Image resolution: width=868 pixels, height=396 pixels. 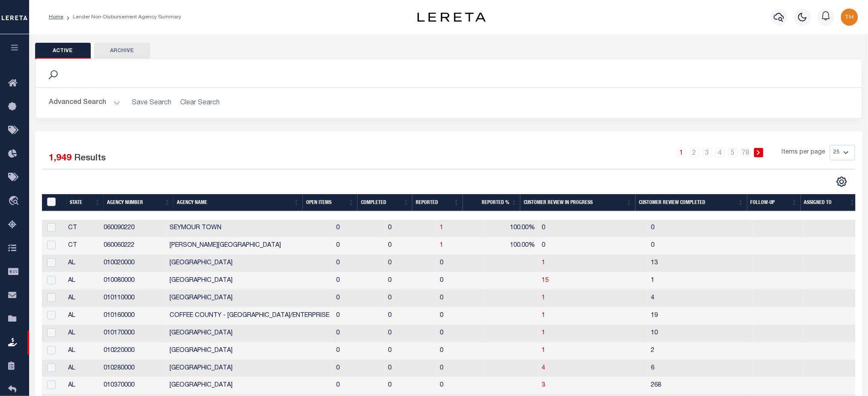 What do you see at coordinates (545, 281) in the screenshot?
I see `span: 15` at bounding box center [545, 281].